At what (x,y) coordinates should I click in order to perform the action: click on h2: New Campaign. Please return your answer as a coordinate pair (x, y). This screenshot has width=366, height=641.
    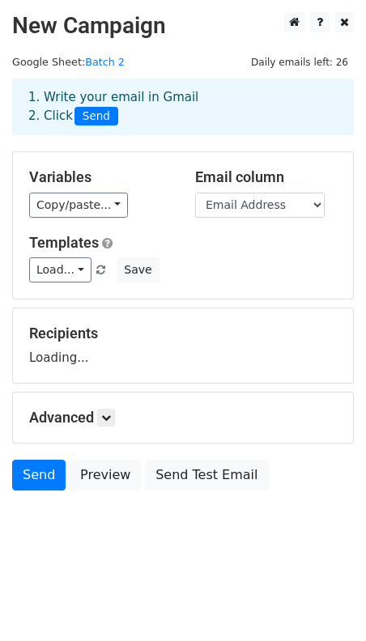
    Looking at the image, I should click on (183, 26).